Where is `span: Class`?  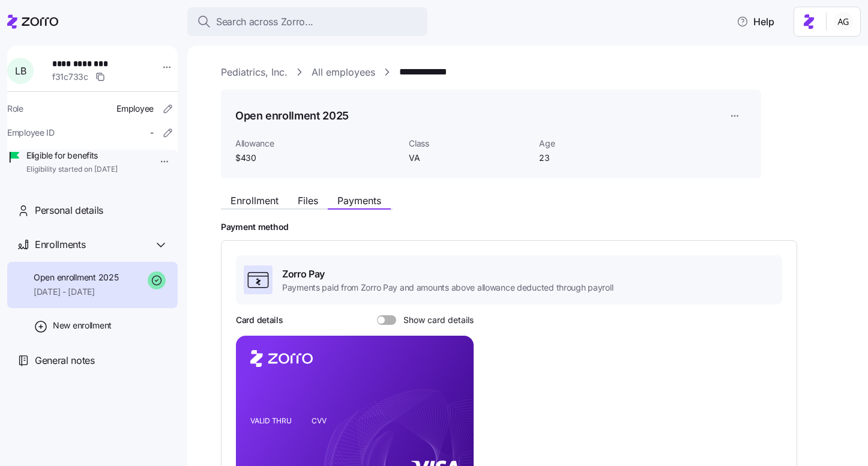 span: Class is located at coordinates (469, 144).